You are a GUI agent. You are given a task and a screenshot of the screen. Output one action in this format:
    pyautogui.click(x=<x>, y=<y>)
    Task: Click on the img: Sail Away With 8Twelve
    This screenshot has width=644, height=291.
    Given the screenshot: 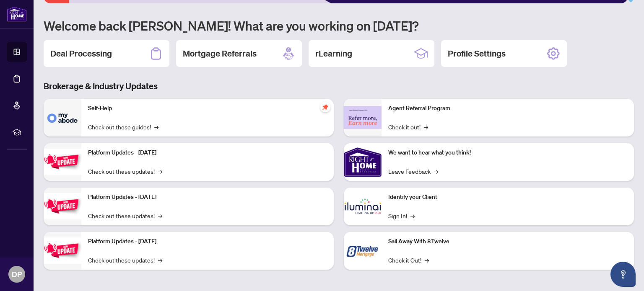 What is the action you would take?
    pyautogui.click(x=363, y=251)
    